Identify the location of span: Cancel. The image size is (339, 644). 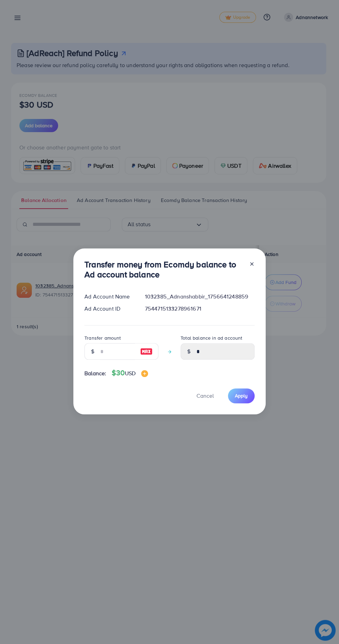
(205, 396).